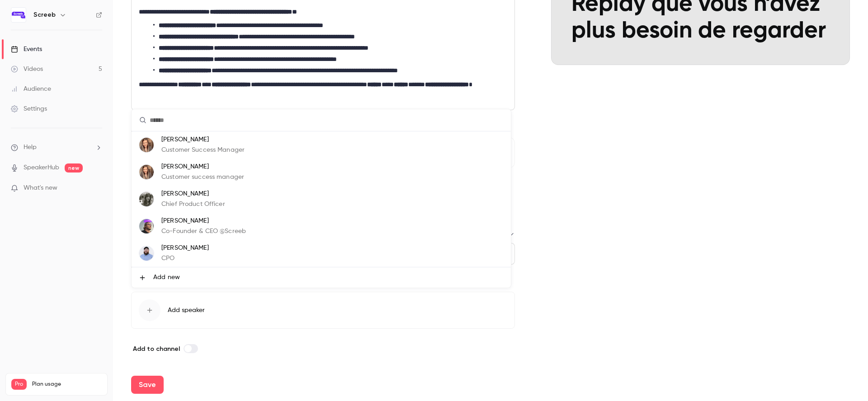 This screenshot has height=401, width=868. What do you see at coordinates (167, 278) in the screenshot?
I see `span: Add new` at bounding box center [167, 278].